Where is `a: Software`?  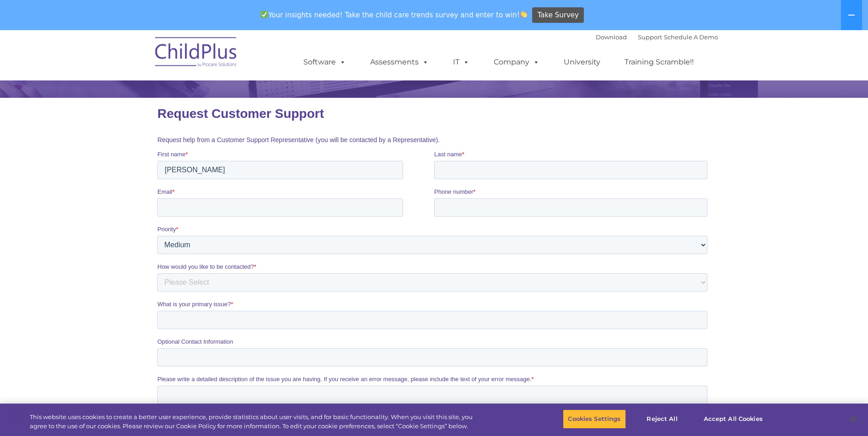 a: Software is located at coordinates (324, 62).